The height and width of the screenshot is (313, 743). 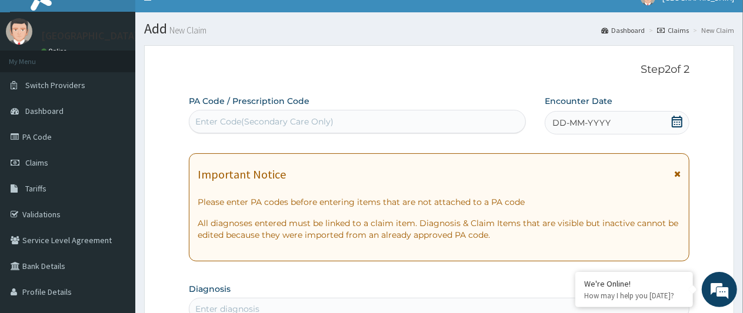 I want to click on div: Minimize live chat window, so click(x=207, y=20).